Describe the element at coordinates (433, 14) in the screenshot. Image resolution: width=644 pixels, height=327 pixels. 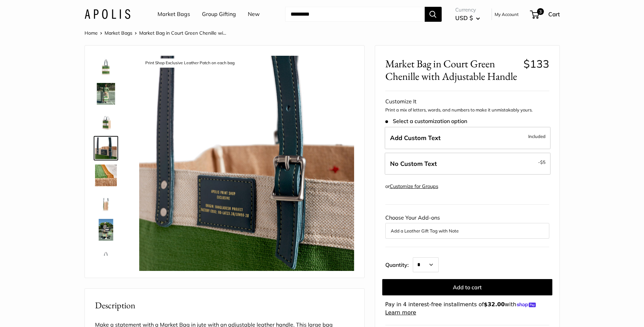
I see `button: Search` at that location.